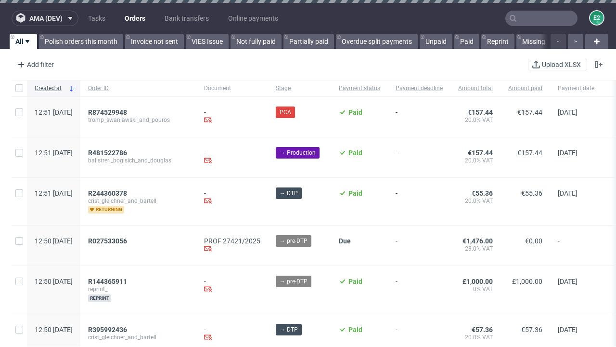 The width and height of the screenshot is (616, 347). I want to click on span: Payment deadline, so click(419, 88).